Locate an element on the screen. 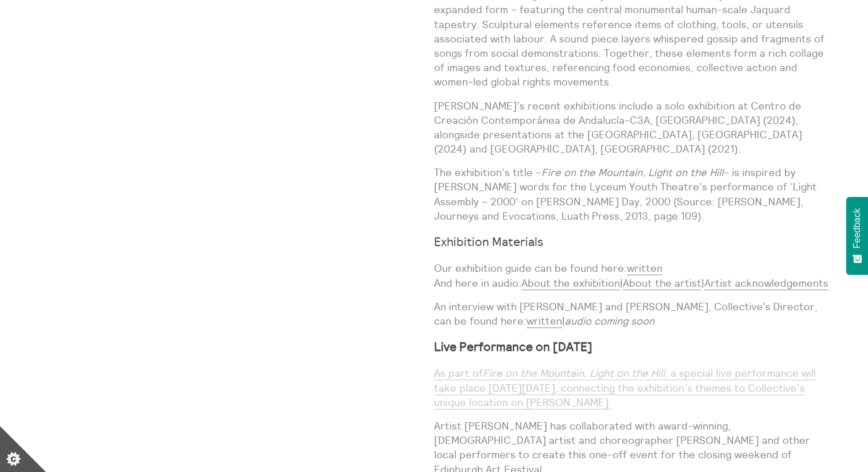  button: Feedback - Show survey is located at coordinates (857, 236).